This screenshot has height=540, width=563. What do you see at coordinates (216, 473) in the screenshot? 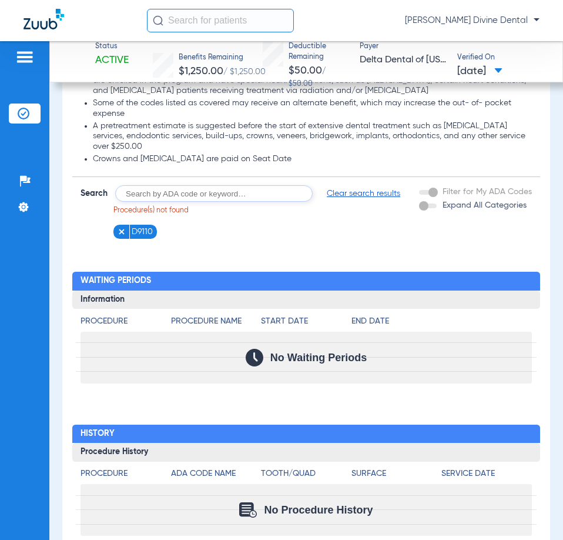
I see `h4: ADA Code Name` at bounding box center [216, 473].